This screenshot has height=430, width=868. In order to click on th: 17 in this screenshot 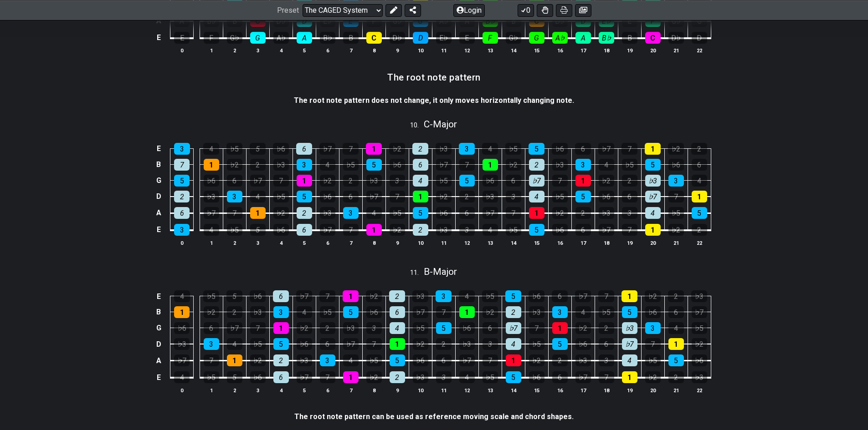, I will do `click(583, 50)`.